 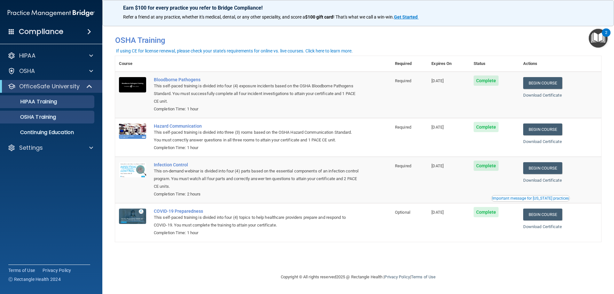 I want to click on button: Read this if you are a dental practitioner in the state of CA, so click(x=531, y=198).